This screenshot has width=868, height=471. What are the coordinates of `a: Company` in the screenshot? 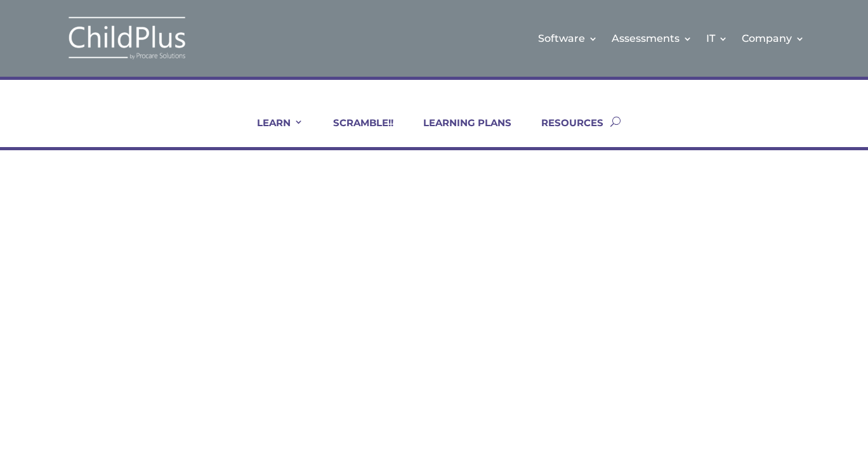 It's located at (772, 38).